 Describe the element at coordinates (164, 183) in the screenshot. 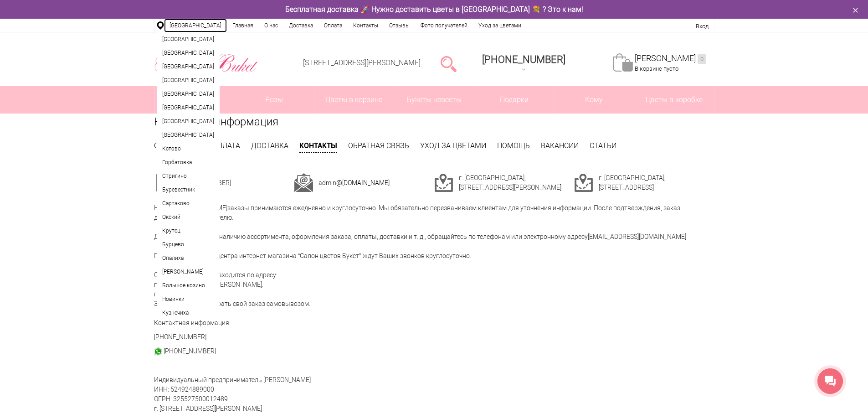

I see `img: cont1.png` at that location.